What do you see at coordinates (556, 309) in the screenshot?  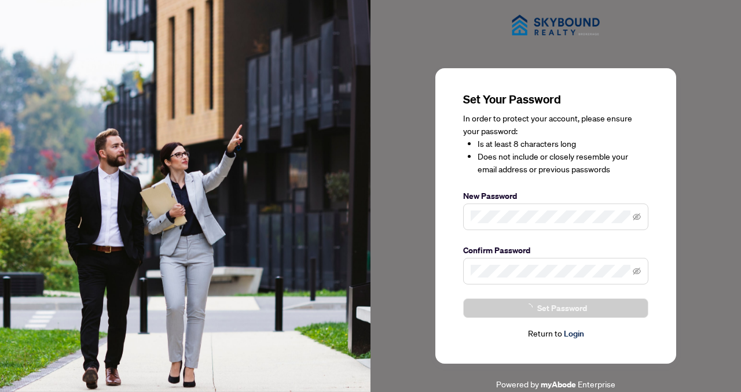 I see `button: Set Password` at bounding box center [556, 309].